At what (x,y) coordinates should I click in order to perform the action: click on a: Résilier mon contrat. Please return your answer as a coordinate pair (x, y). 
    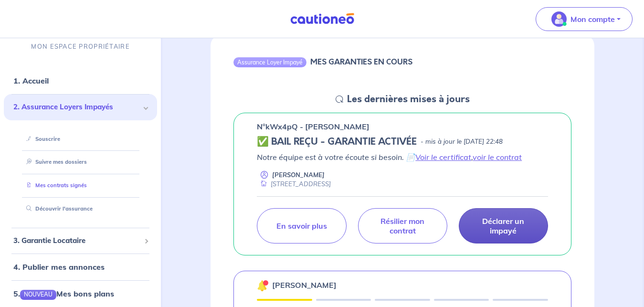
    Looking at the image, I should click on (402, 225).